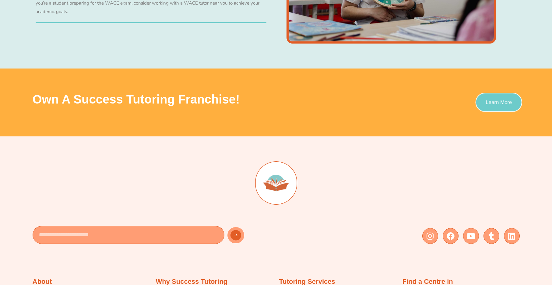  Describe the element at coordinates (153, 236) in the screenshot. I see `form: New Form` at that location.